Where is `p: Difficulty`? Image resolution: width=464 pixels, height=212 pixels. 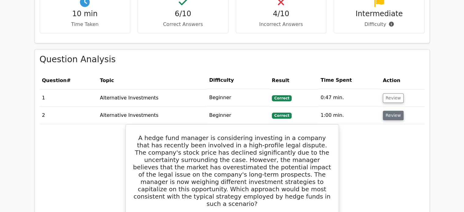 p: Difficulty is located at coordinates (379, 24).